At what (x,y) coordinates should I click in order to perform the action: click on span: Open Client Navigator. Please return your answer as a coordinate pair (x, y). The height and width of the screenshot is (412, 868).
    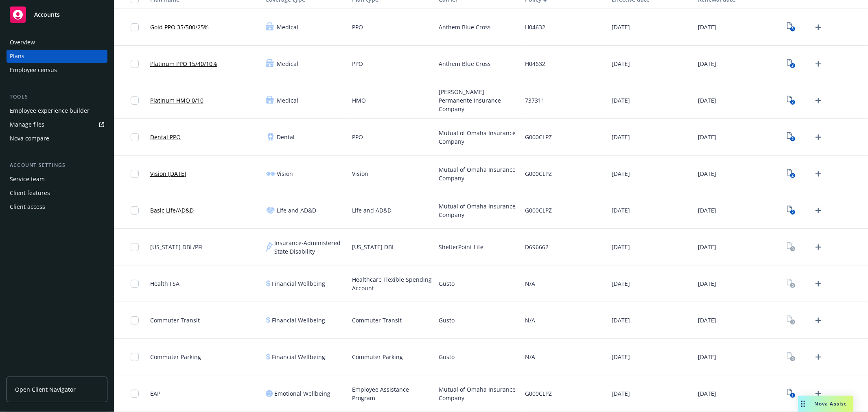
    Looking at the image, I should click on (45, 389).